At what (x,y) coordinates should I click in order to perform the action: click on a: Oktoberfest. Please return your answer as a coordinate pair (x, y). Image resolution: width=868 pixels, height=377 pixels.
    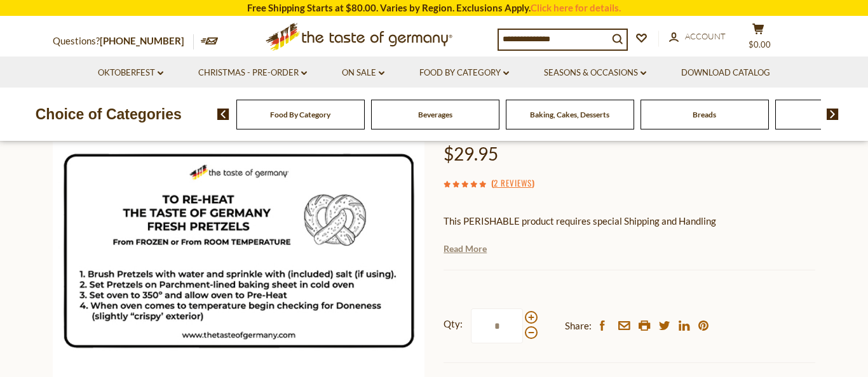
    Looking at the image, I should click on (130, 73).